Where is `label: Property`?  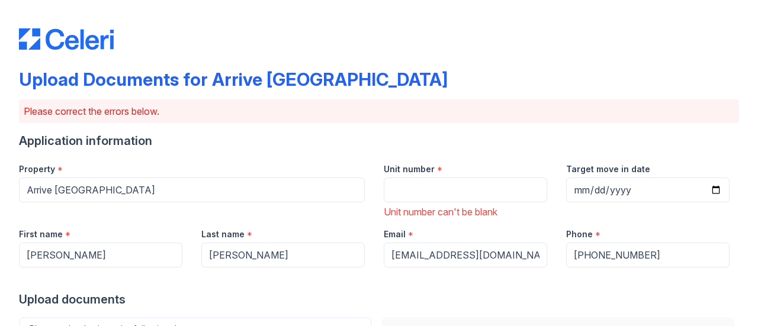
label: Property is located at coordinates (37, 169).